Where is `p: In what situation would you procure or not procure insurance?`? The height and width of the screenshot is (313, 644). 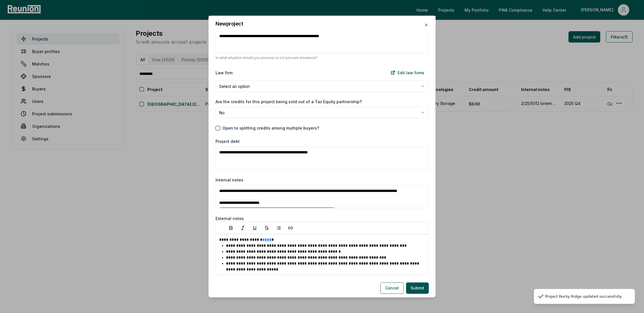 p: In what situation would you procure or not procure insurance? is located at coordinates (322, 58).